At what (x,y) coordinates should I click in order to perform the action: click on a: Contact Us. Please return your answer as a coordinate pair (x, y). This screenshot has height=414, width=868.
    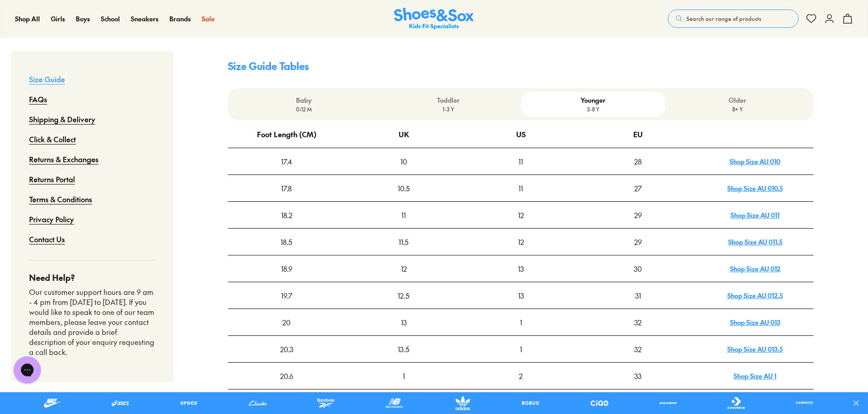
    Looking at the image, I should click on (46, 239).